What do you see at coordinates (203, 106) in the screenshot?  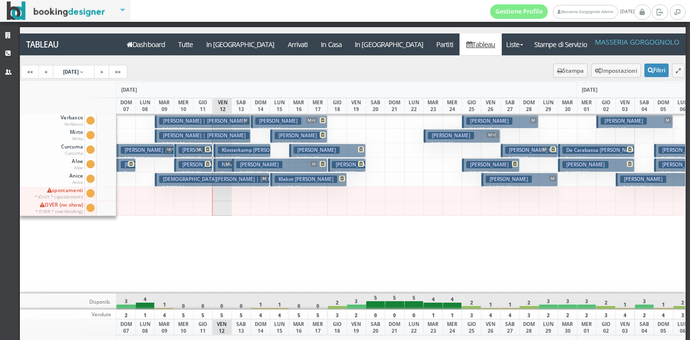 I see `div: GIO 11` at bounding box center [203, 106].